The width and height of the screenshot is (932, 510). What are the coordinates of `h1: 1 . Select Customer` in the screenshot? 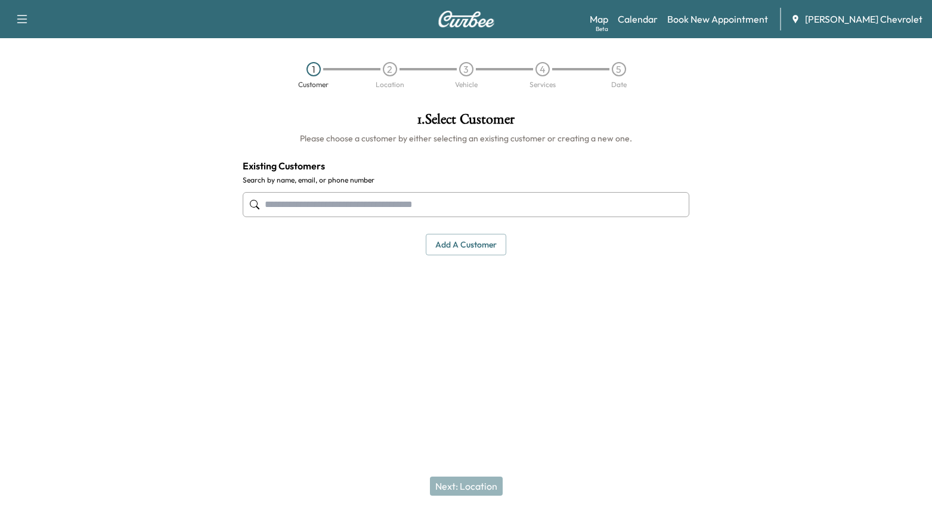 It's located at (466, 122).